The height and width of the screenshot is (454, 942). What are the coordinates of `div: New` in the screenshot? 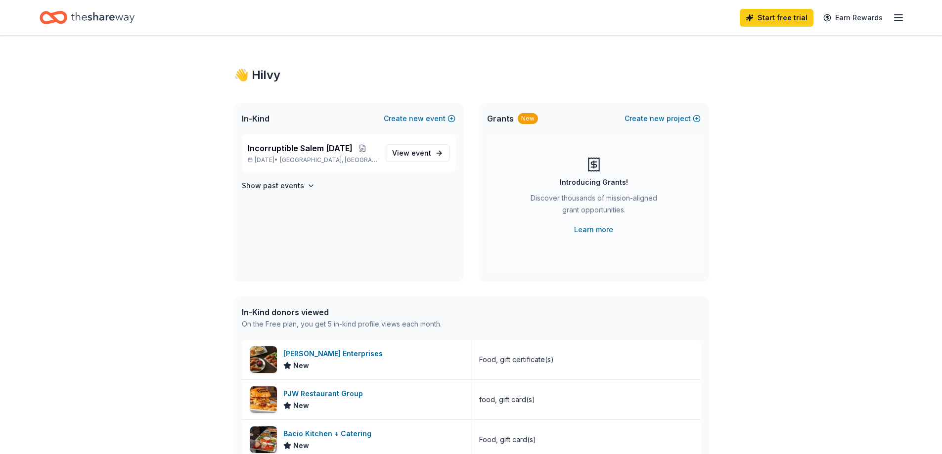 It's located at (528, 119).